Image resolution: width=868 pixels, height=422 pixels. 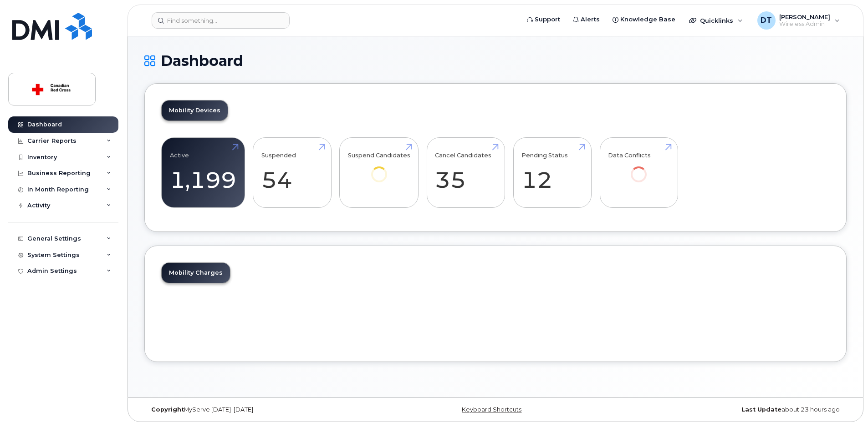 I want to click on a: Active 1,199, so click(x=203, y=173).